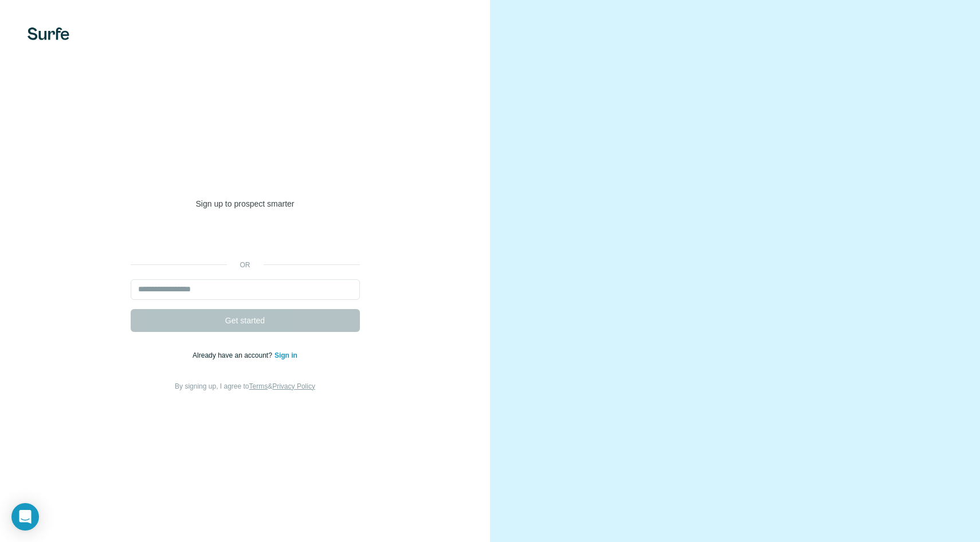 The height and width of the screenshot is (542, 980). Describe the element at coordinates (233, 356) in the screenshot. I see `span: Already have an account?` at that location.